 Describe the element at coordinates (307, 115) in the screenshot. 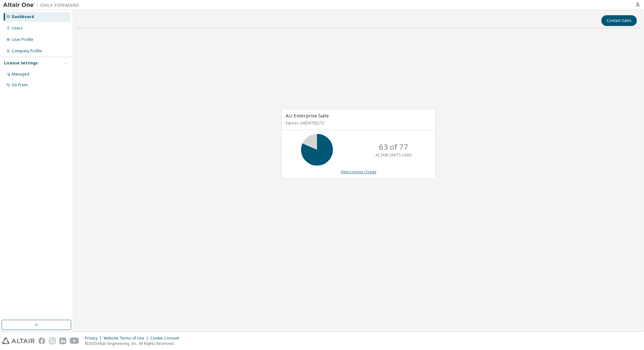

I see `span: AU Enterprise Suite` at that location.